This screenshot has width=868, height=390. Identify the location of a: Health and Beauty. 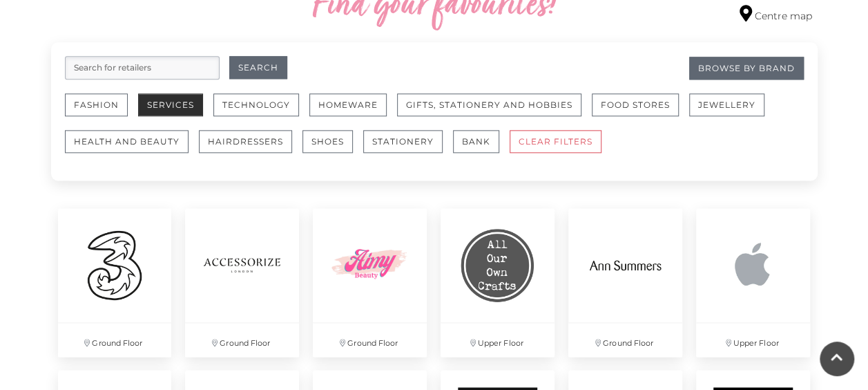
(132, 148).